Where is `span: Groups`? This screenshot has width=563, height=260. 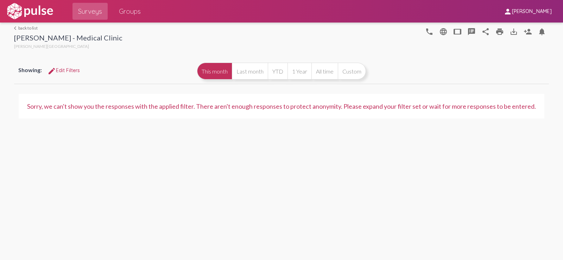 span: Groups is located at coordinates (130, 11).